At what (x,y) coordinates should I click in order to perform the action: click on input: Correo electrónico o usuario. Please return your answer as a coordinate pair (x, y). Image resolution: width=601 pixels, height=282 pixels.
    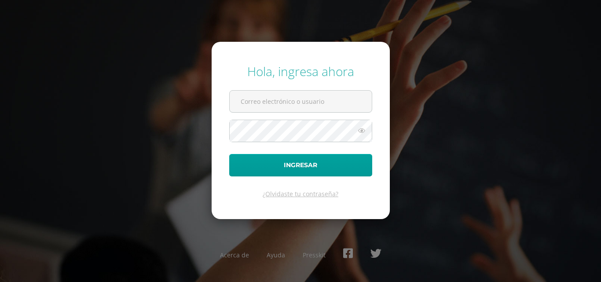
    Looking at the image, I should click on (301, 101).